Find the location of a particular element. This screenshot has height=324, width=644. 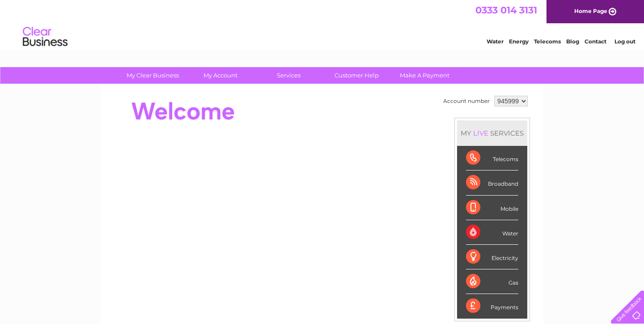

a: Make A Payment is located at coordinates (424, 75).